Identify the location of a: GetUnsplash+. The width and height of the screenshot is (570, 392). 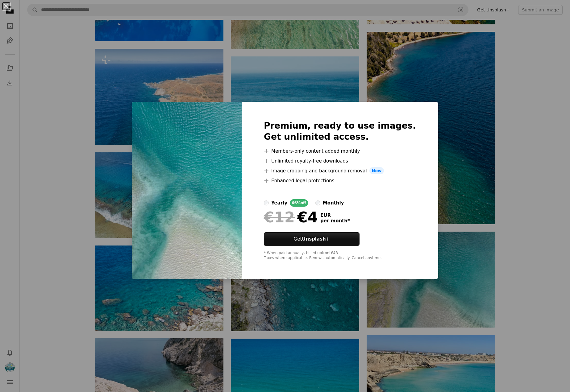
(312, 239).